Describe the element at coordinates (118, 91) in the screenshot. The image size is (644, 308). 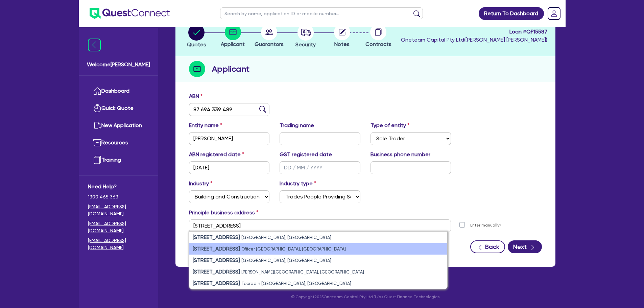
I see `a: Dashboard` at that location.